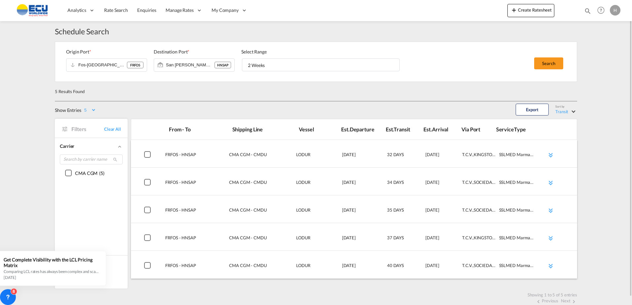 This screenshot has height=305, width=632. I want to click on div: T.C.V.,SOCIEDAD PORTUARIA REGIONAL,OPERADORA CENTROAMERICANA S.A, so click(480, 268).